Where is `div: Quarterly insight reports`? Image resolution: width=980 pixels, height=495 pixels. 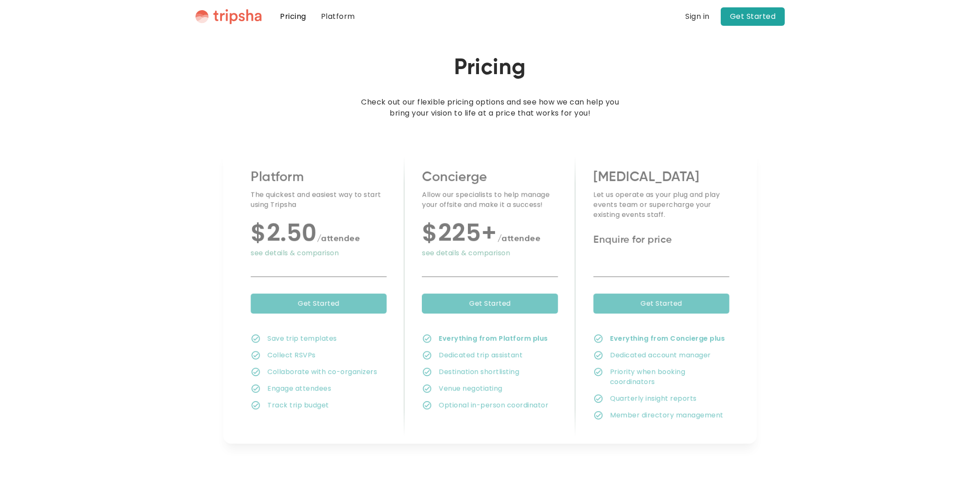 div: Quarterly insight reports is located at coordinates (654, 398).